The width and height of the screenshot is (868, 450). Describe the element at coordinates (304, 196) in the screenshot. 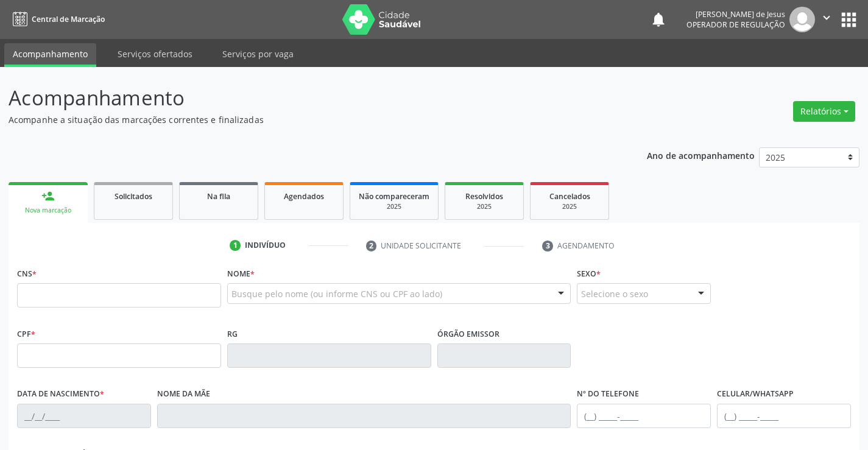

I see `span: Agendados` at that location.